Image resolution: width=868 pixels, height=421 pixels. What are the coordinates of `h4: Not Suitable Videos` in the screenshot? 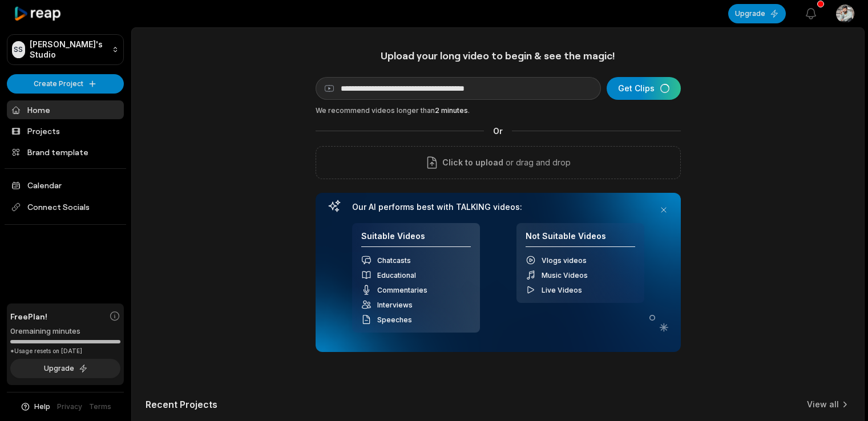 It's located at (580, 239).